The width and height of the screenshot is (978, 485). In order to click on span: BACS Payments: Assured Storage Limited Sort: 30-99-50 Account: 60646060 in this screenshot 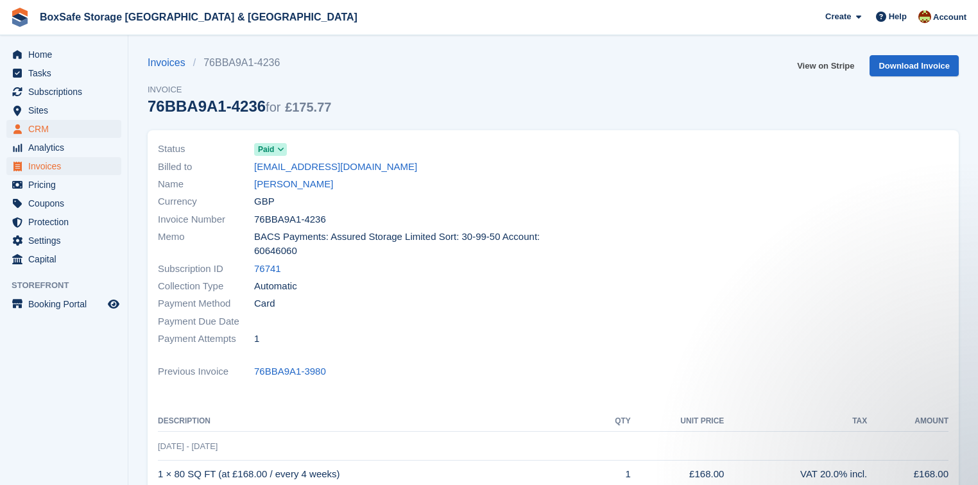, I will do `click(400, 244)`.